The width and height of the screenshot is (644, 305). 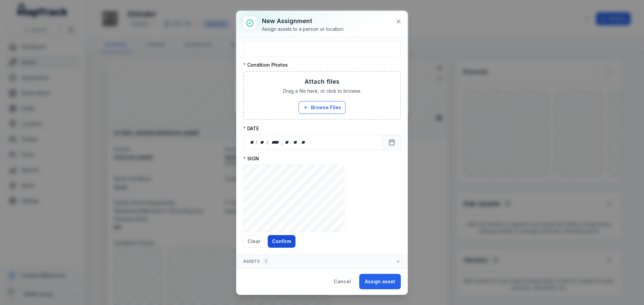 I want to click on div: hour,, so click(x=287, y=142).